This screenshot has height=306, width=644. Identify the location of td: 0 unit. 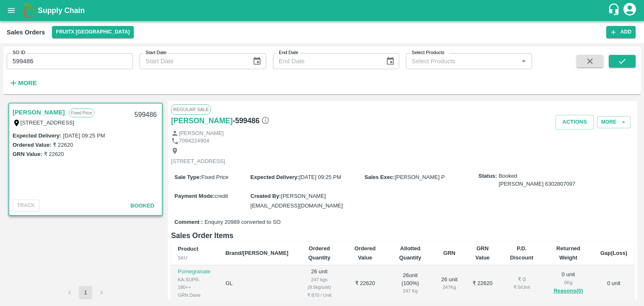
(613, 283).